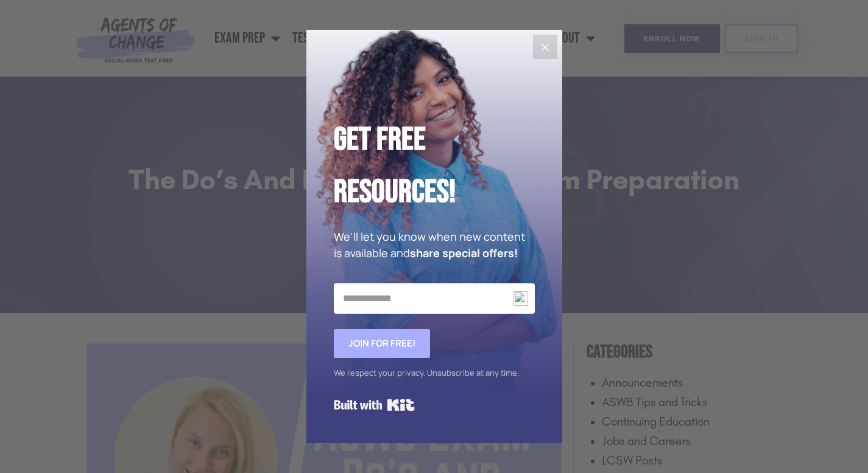  What do you see at coordinates (382, 343) in the screenshot?
I see `span: Join for FREE!` at bounding box center [382, 343].